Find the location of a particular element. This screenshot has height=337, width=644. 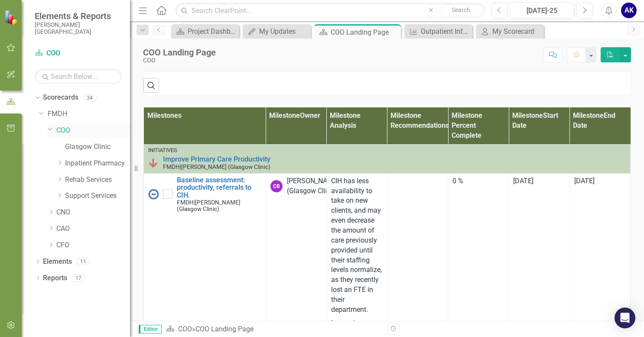

a: CFO is located at coordinates (93, 245).